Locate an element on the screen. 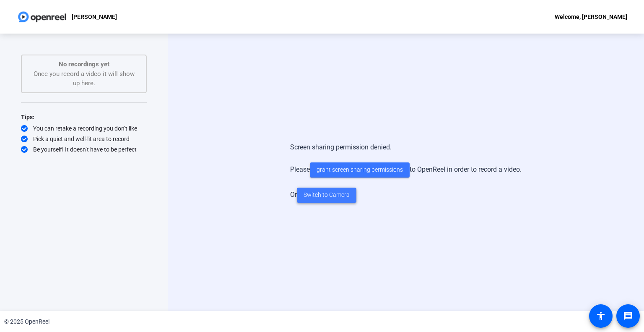 This screenshot has height=332, width=644. button: Switch to Camera is located at coordinates (327, 195).